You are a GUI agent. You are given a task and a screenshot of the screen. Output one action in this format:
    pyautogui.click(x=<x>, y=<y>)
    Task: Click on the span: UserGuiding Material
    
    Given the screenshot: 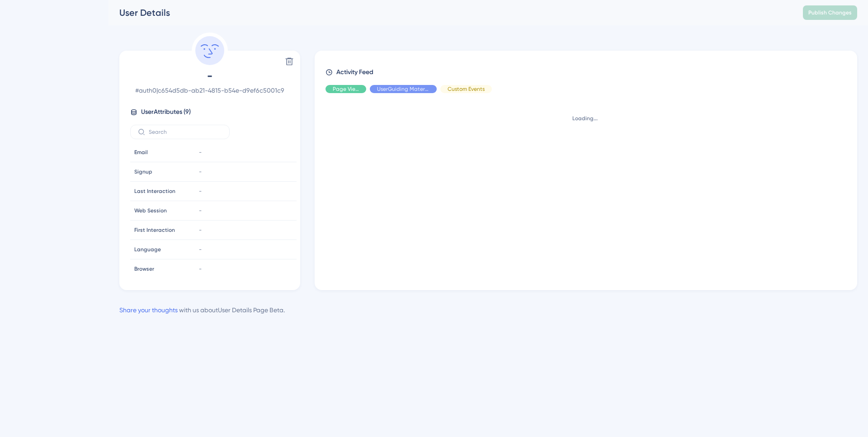 What is the action you would take?
    pyautogui.click(x=403, y=89)
    